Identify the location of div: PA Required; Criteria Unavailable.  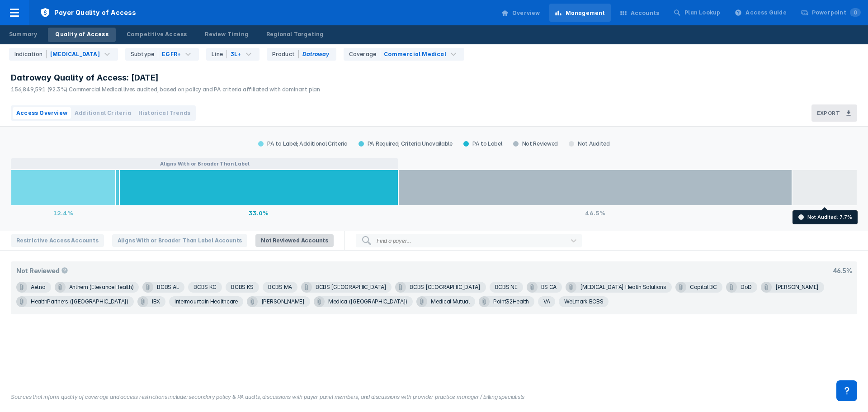
(406, 144).